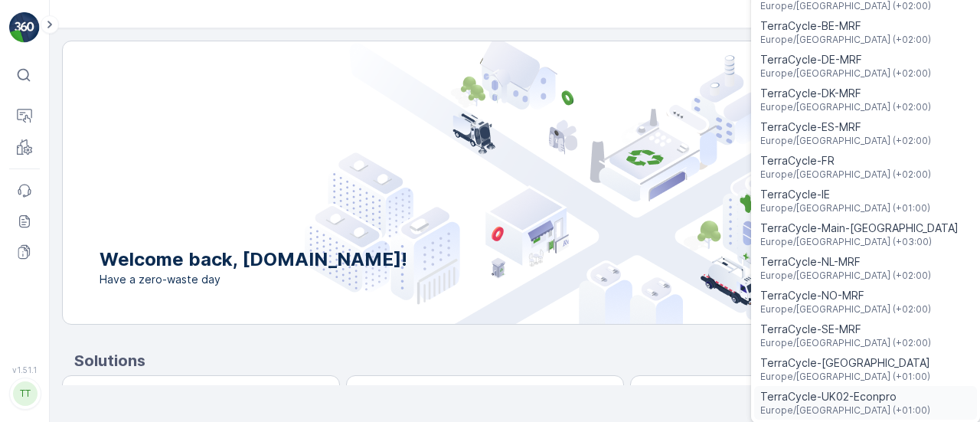 This screenshot has height=422, width=980. I want to click on span: TerraCycle-IE, so click(845, 195).